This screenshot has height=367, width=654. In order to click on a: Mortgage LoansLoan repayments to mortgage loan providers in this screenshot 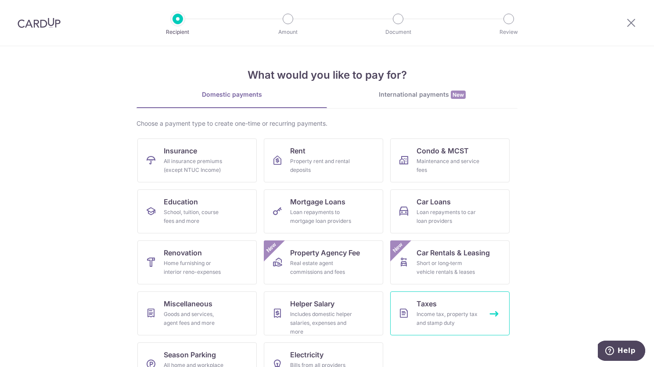, I will do `click(323, 211)`.